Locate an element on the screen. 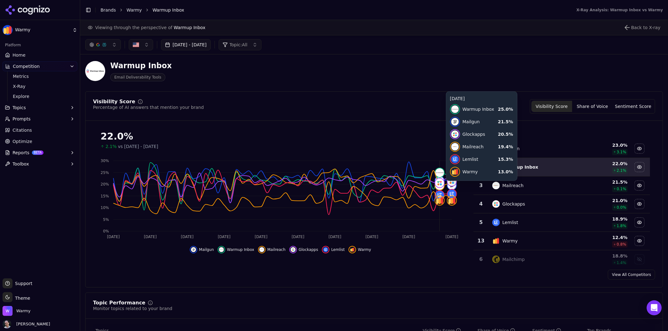 The width and height of the screenshot is (668, 331). div: X-Ray Analysis: Warmup Inbox vs Warmy is located at coordinates (620, 10).